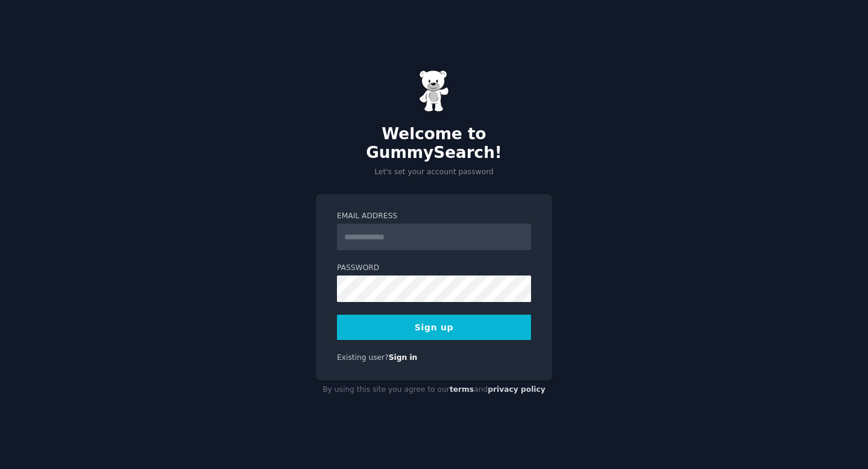 This screenshot has height=469, width=868. Describe the element at coordinates (434, 172) in the screenshot. I see `p: Let's set your account password` at that location.